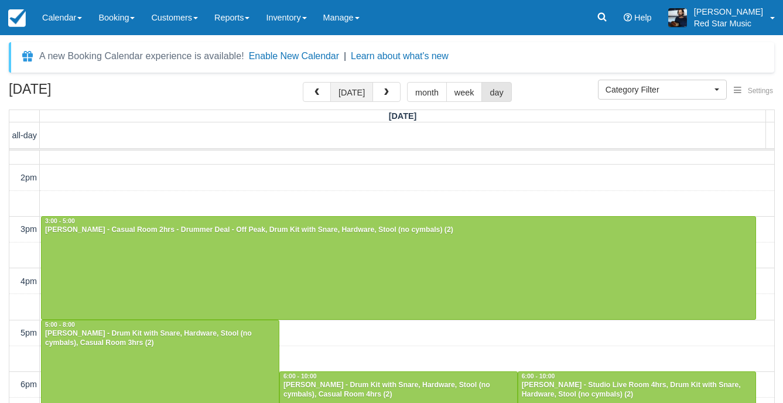 This screenshot has width=783, height=403. What do you see at coordinates (29, 281) in the screenshot?
I see `span: 4pm` at bounding box center [29, 281].